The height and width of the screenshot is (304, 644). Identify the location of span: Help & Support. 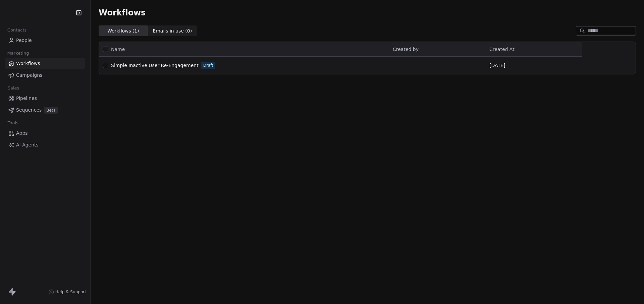
(71, 292).